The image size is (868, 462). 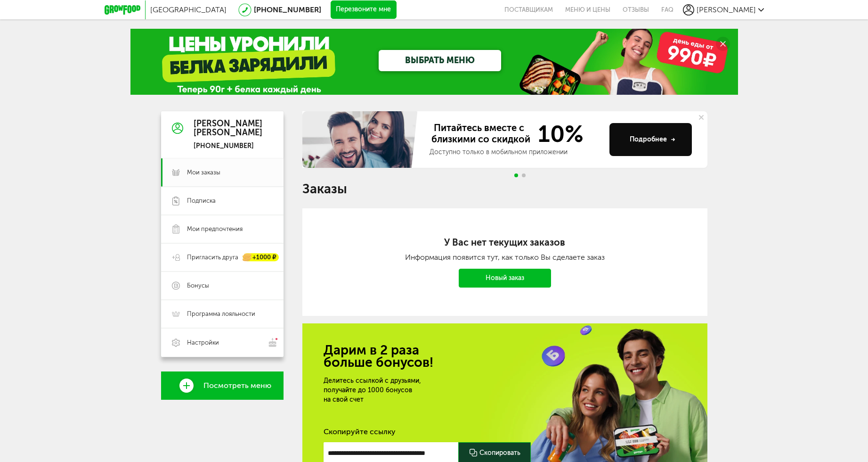 I want to click on span: Мои заказы, so click(x=203, y=172).